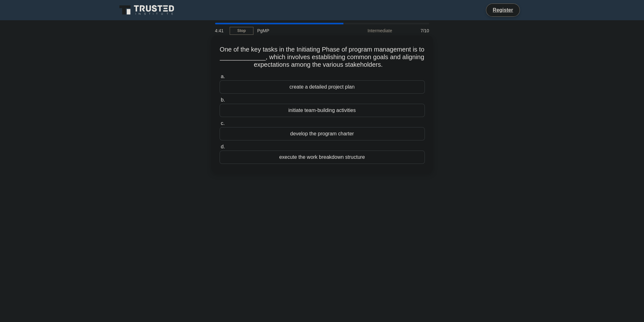 This screenshot has height=322, width=644. Describe the element at coordinates (322, 134) in the screenshot. I see `div: develop the program charter` at that location.